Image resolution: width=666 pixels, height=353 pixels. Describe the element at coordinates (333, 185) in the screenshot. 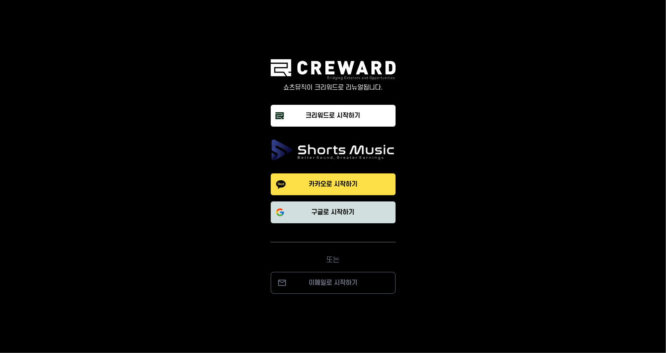

I see `p: 카카오로 시작하기` at that location.